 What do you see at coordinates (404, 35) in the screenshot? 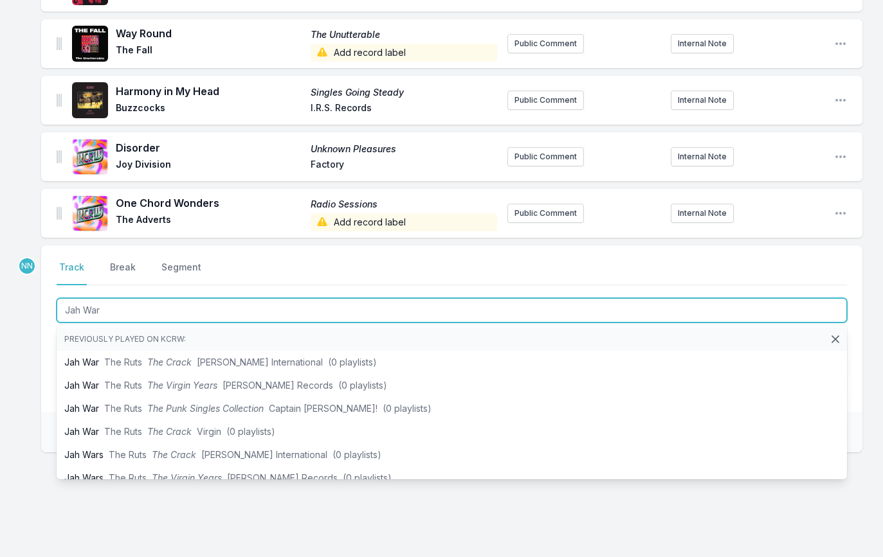
I see `span: The Unutterable` at bounding box center [404, 35].